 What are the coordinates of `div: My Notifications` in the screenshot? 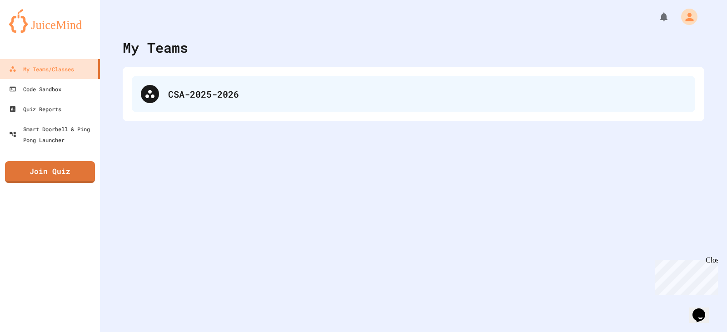 It's located at (657, 17).